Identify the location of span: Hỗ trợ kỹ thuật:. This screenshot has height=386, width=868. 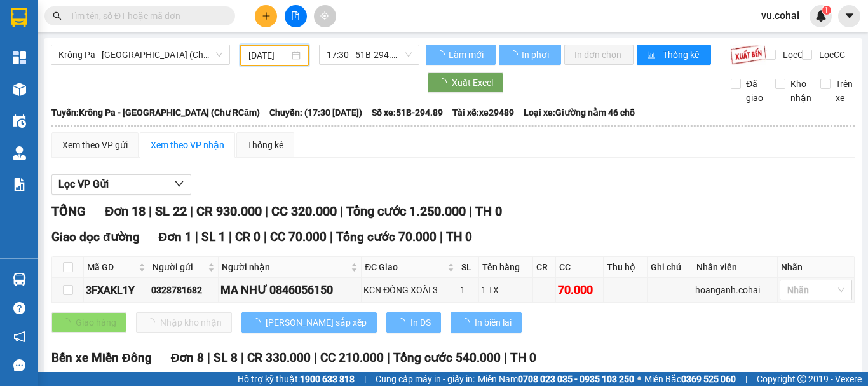
(296, 379).